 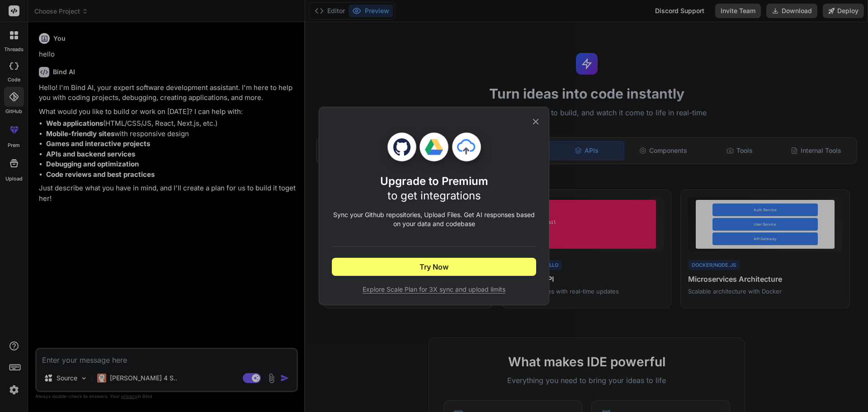 I want to click on p: Sync your Github repositories, Upload Files. Get AI responses based on your data and codebase, so click(x=434, y=219).